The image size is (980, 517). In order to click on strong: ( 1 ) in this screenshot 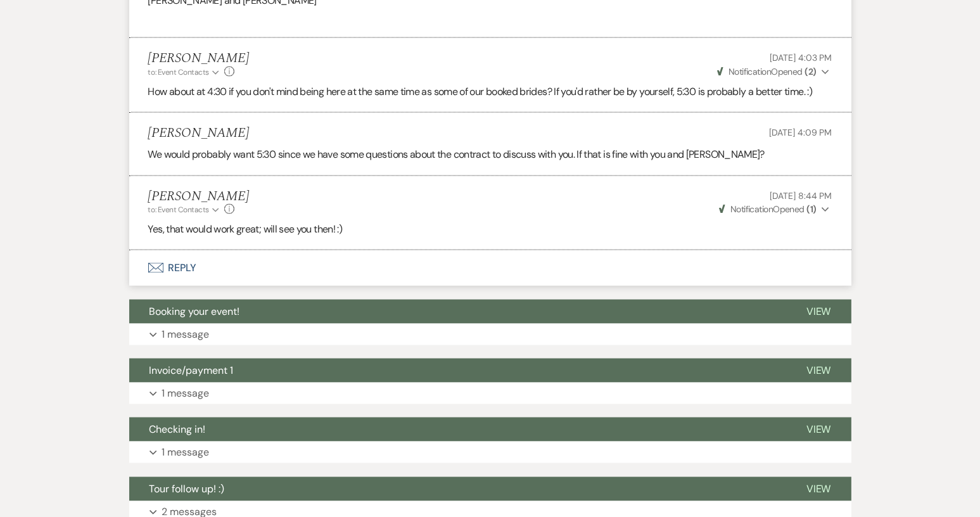, I will do `click(811, 209)`.